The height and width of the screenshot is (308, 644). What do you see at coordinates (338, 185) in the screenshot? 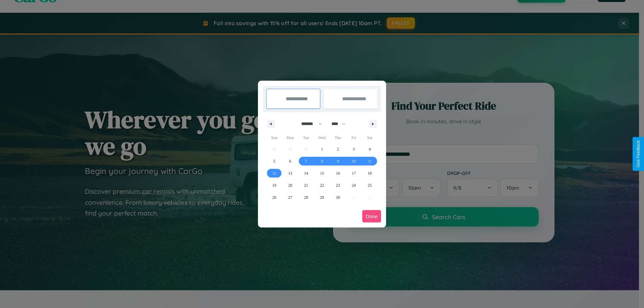
I see `span: 23` at bounding box center [338, 185].